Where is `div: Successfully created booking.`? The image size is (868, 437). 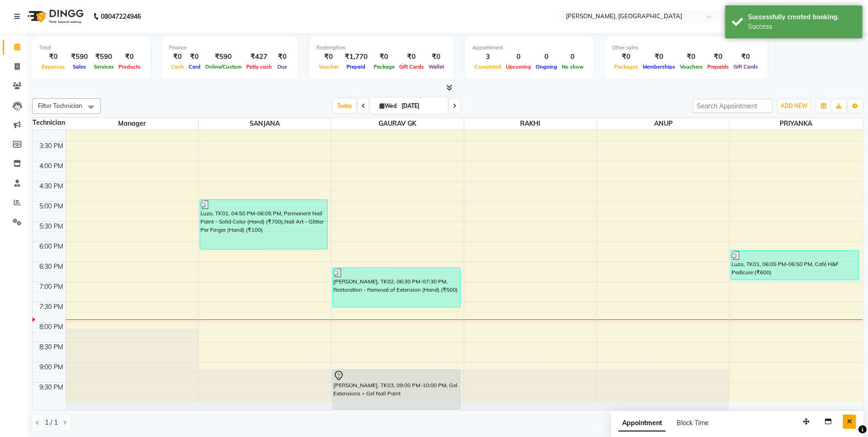
div: Successfully created booking. is located at coordinates (802, 17).